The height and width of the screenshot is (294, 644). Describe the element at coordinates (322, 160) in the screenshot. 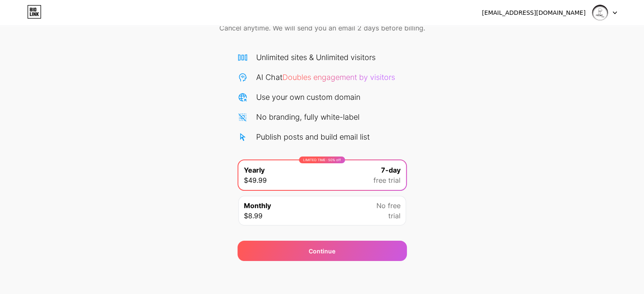

I see `div: LIMITED TIME : 50% off` at that location.